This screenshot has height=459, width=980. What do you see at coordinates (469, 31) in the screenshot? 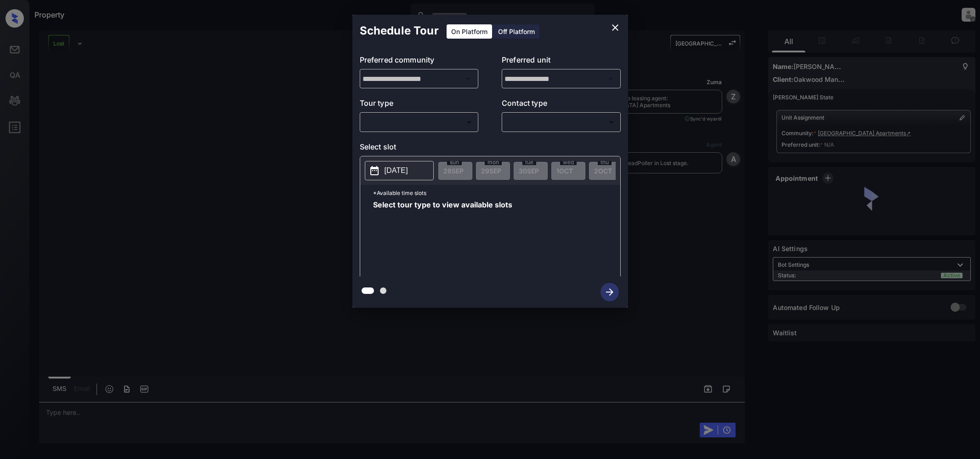
I see `div: On Platform` at bounding box center [469, 31].